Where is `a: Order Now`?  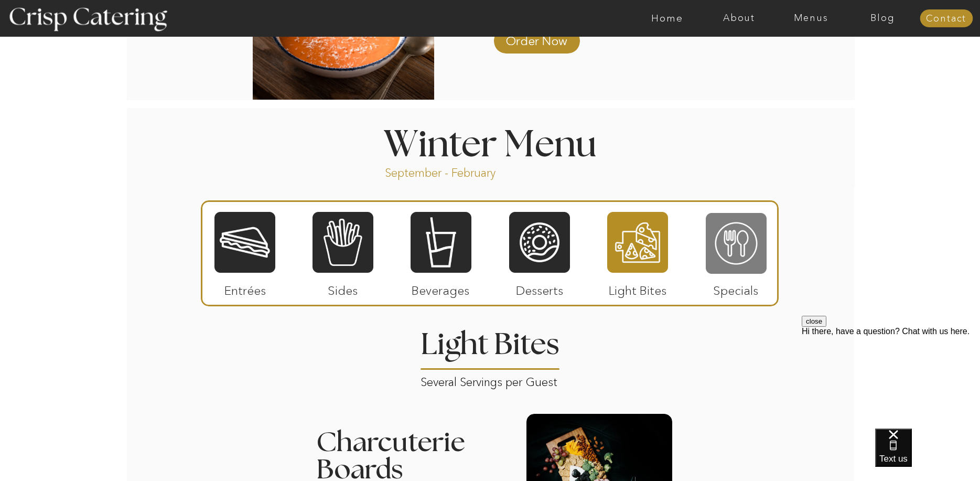
a: Order Now is located at coordinates (536, 39).